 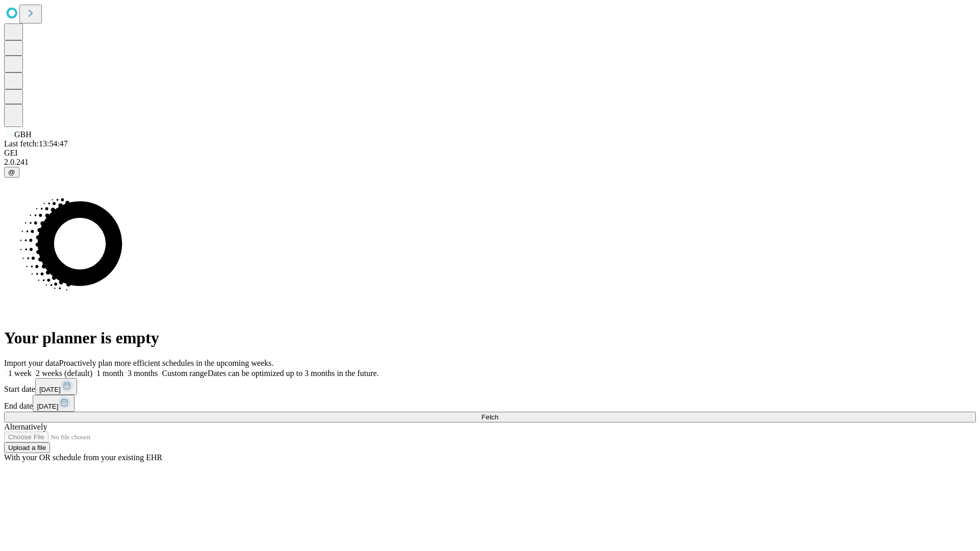 What do you see at coordinates (110, 373) in the screenshot?
I see `span: 1 month` at bounding box center [110, 373].